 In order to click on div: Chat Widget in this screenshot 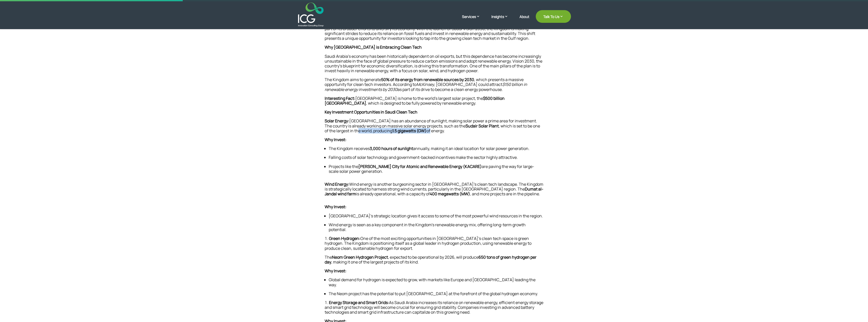, I will do `click(826, 294)`.